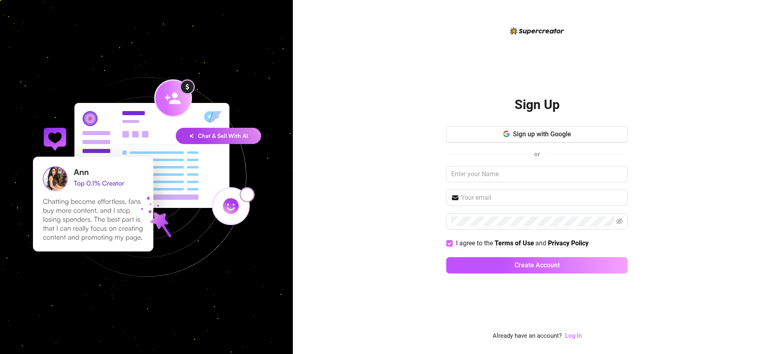  I want to click on input: Your email, so click(542, 198).